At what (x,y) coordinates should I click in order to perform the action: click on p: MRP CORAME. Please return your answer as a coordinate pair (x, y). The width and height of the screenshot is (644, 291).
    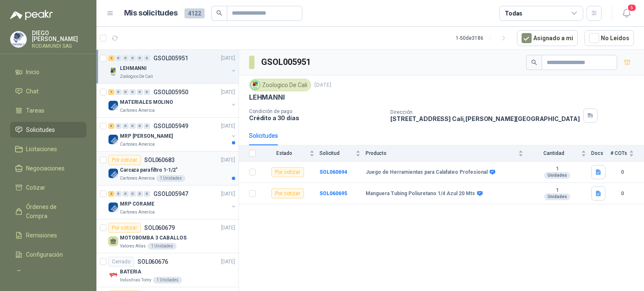
    Looking at the image, I should click on (137, 204).